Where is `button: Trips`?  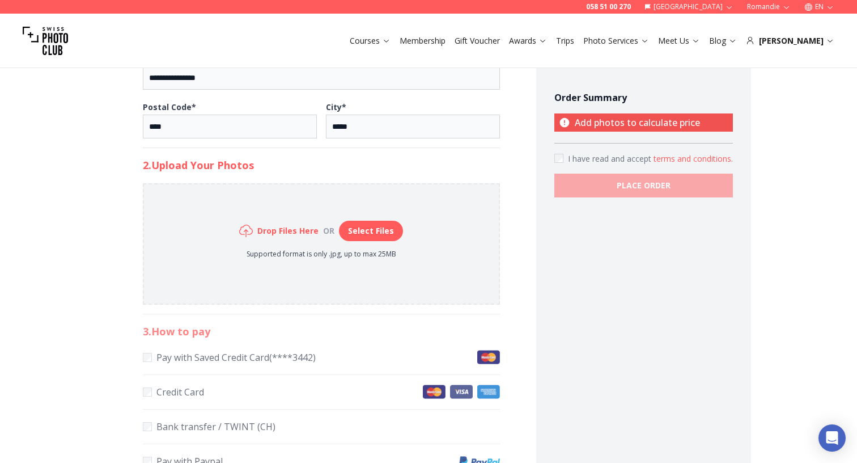 button: Trips is located at coordinates (565, 41).